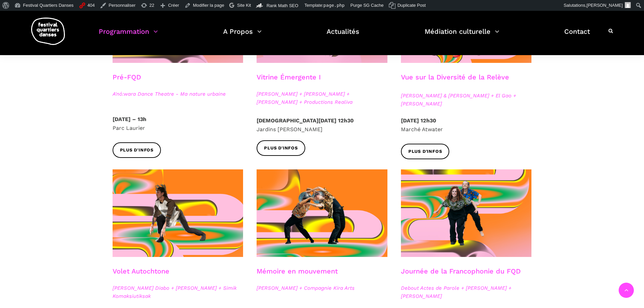 Image resolution: width=644 pixels, height=308 pixels. Describe the element at coordinates (48, 31) in the screenshot. I see `img: logo-fqd-med` at that location.